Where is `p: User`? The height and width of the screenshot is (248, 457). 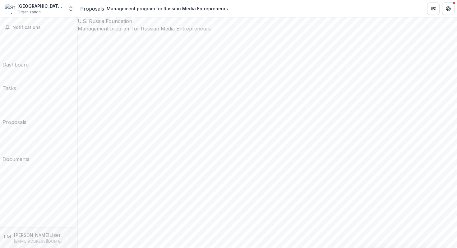 p: User is located at coordinates (55, 235).